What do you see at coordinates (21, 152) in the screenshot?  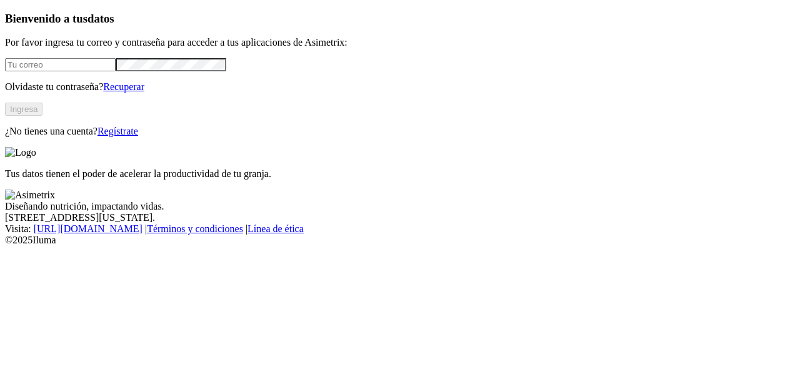 I see `img: Logo` at bounding box center [21, 152].